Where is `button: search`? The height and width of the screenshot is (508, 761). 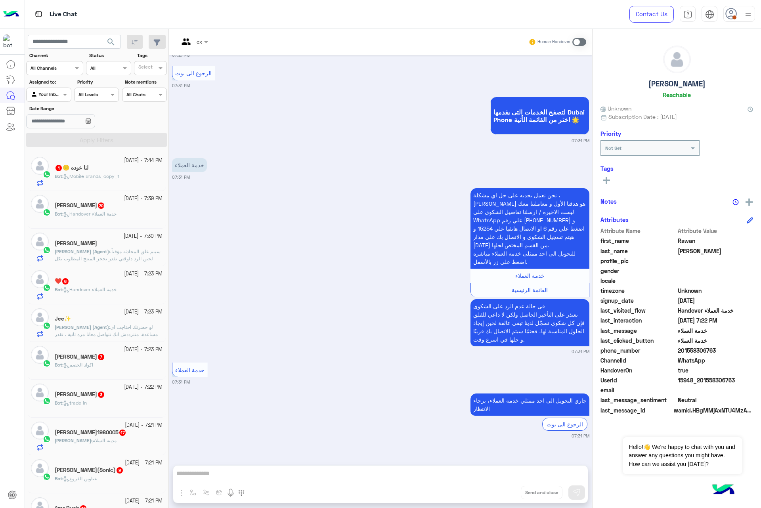
button: search is located at coordinates (111, 43).